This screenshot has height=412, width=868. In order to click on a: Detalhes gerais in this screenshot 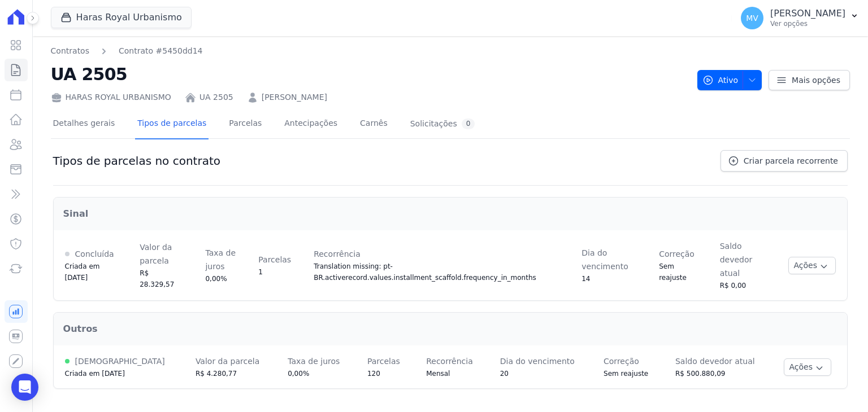, I will do `click(84, 124)`.